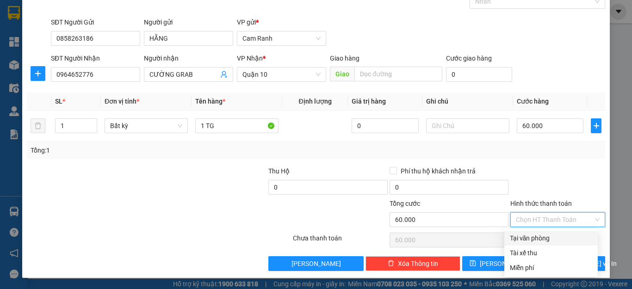 Image resolution: width=632 pixels, height=289 pixels. What do you see at coordinates (92, 122) in the screenshot?
I see `span: Increase Value` at bounding box center [92, 122].